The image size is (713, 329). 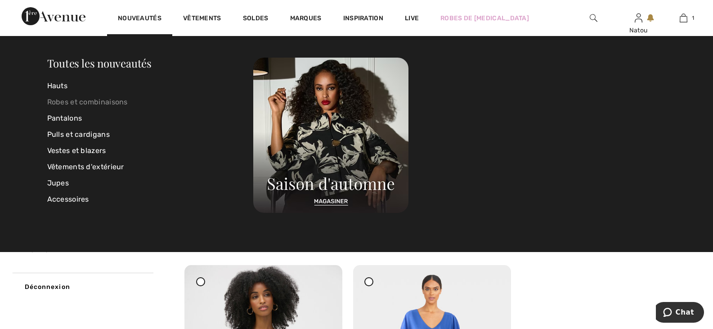 I want to click on img: 1ère Avenue, so click(x=54, y=16).